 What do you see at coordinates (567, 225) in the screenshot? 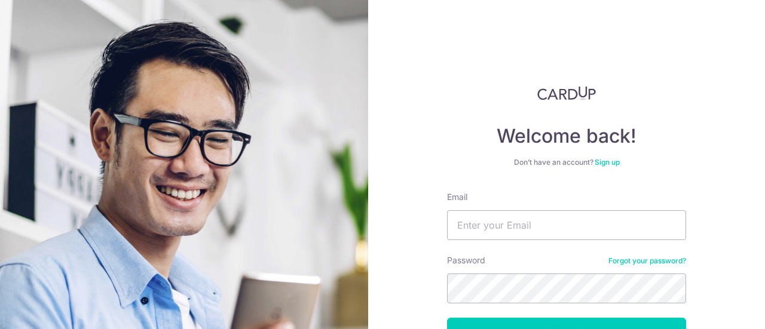
I see `input: Enter your Email` at bounding box center [567, 225].